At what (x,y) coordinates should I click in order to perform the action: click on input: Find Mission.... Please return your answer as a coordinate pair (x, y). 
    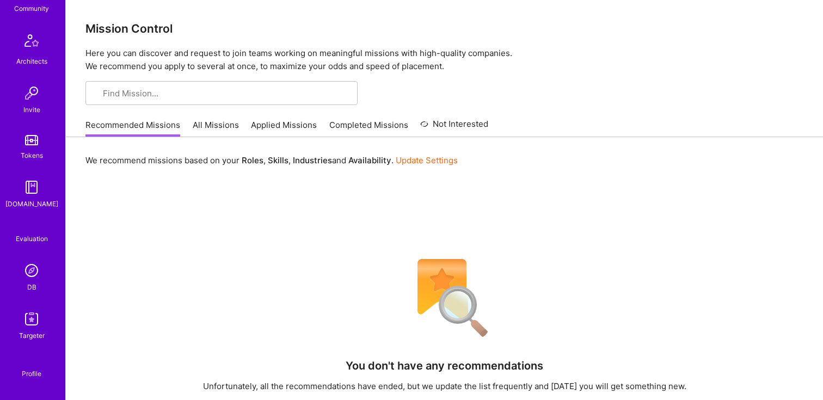
    Looking at the image, I should click on (226, 93).